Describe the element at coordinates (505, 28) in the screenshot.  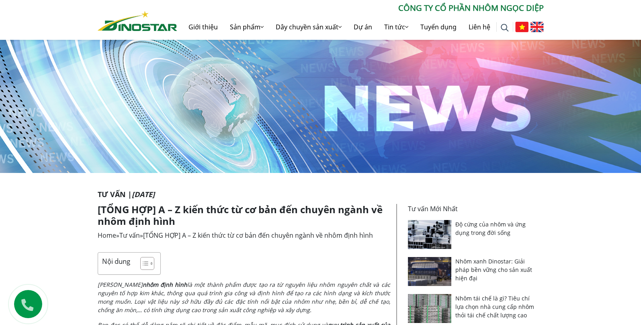
I see `img: search` at that location.